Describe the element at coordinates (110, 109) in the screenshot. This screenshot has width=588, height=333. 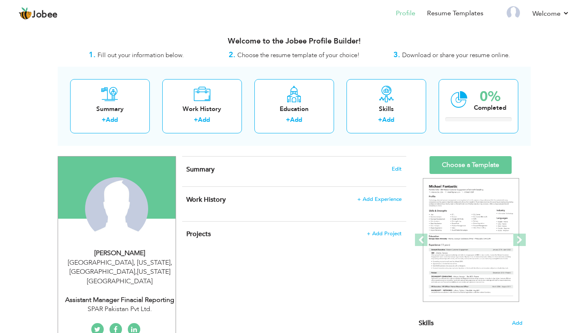
I see `div: Summary` at that location.